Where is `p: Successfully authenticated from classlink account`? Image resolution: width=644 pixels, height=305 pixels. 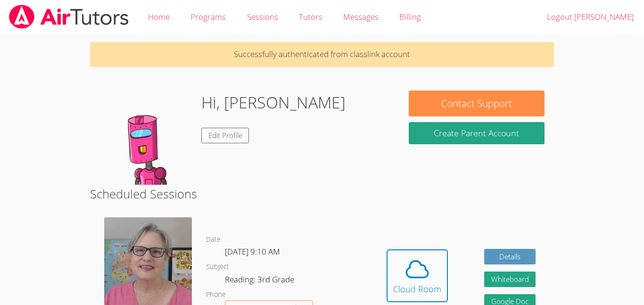
p: Successfully authenticated from classlink account is located at coordinates (322, 54).